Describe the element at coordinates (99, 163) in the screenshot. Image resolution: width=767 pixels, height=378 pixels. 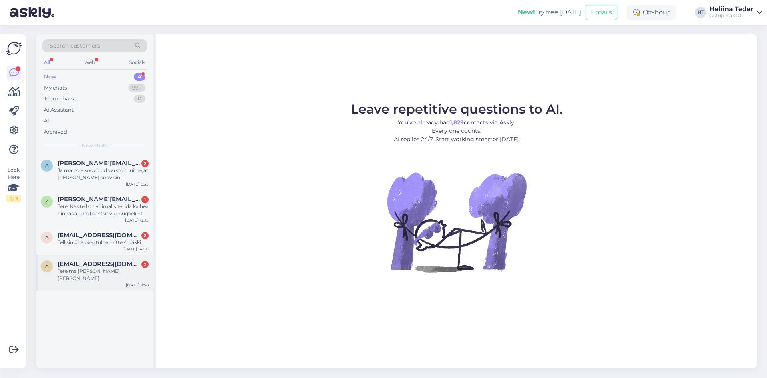
I see `span: agnes.raudsepp.001@mail.ee` at that location.